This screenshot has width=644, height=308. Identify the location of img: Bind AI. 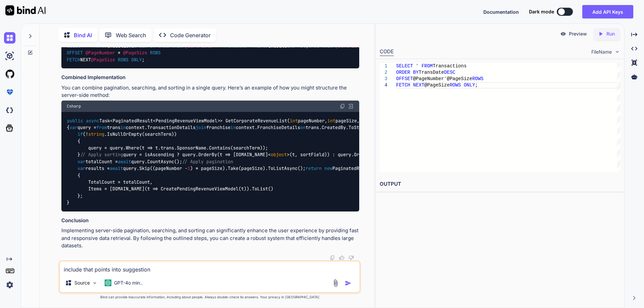
(26, 10).